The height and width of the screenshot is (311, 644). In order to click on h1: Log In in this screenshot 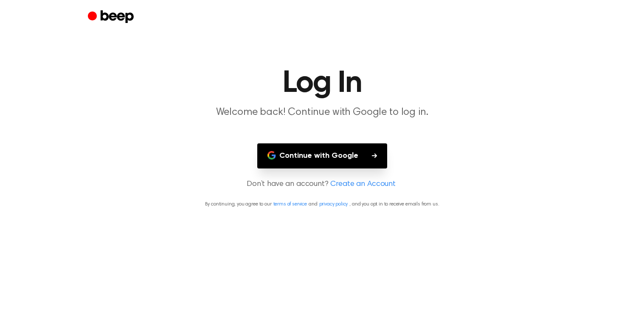, I will do `click(322, 83)`.